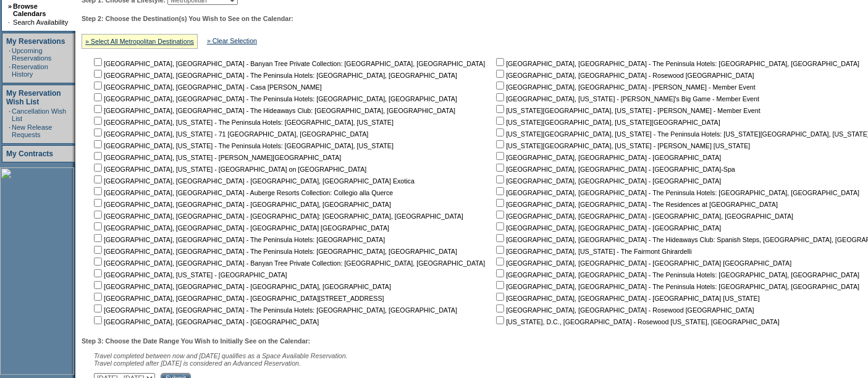 This screenshot has width=868, height=378. I want to click on a: New Release Requests, so click(31, 131).